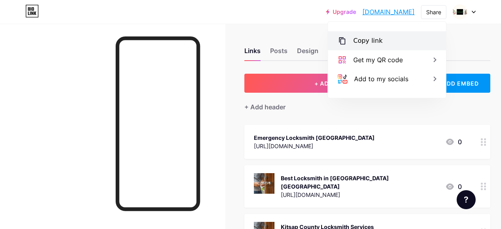 This screenshot has width=501, height=229. What do you see at coordinates (381, 79) in the screenshot?
I see `div: Add to my socials` at bounding box center [381, 79].